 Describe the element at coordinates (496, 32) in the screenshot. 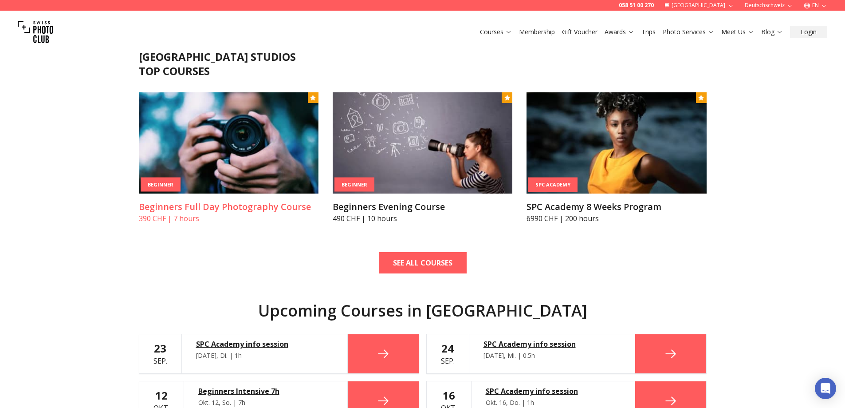

I see `a: Courses` at that location.